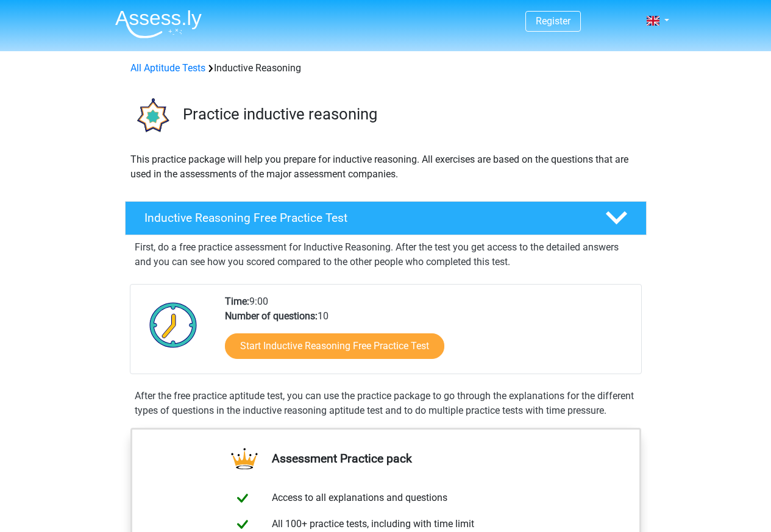  I want to click on a: Start Inductive Reasoning Free Practice Test, so click(335, 346).